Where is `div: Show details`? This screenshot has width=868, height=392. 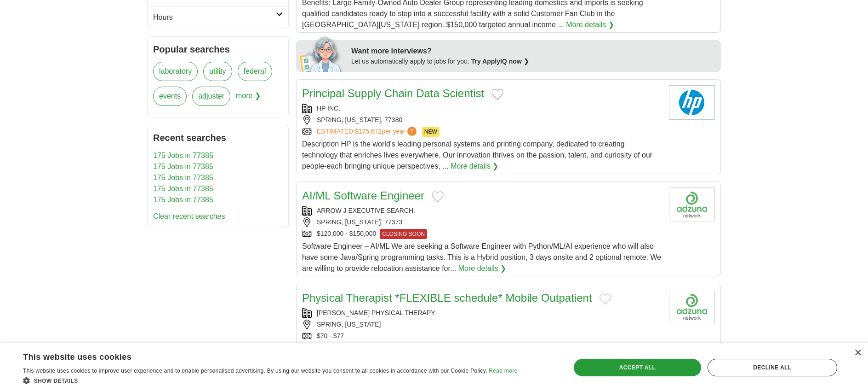
div: Show details is located at coordinates (270, 380).